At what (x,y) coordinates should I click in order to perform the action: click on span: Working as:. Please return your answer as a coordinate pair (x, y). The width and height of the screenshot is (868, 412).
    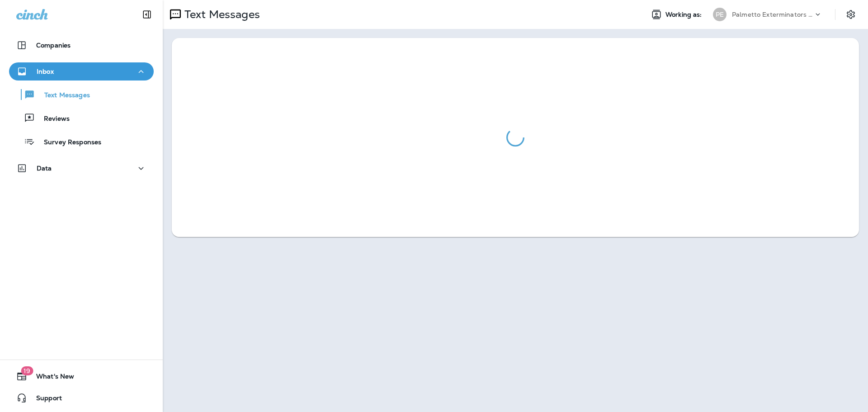
    Looking at the image, I should click on (684, 14).